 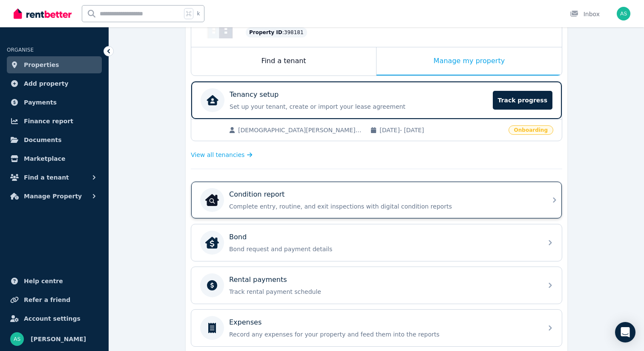 What do you see at coordinates (469, 62) in the screenshot?
I see `div: Manage my property` at bounding box center [469, 62].